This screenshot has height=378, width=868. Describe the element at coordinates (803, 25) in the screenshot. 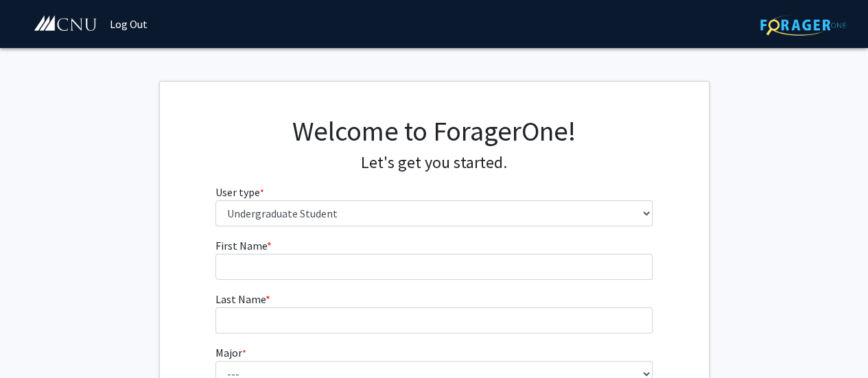

I see `img: ForagerOne Logo` at that location.